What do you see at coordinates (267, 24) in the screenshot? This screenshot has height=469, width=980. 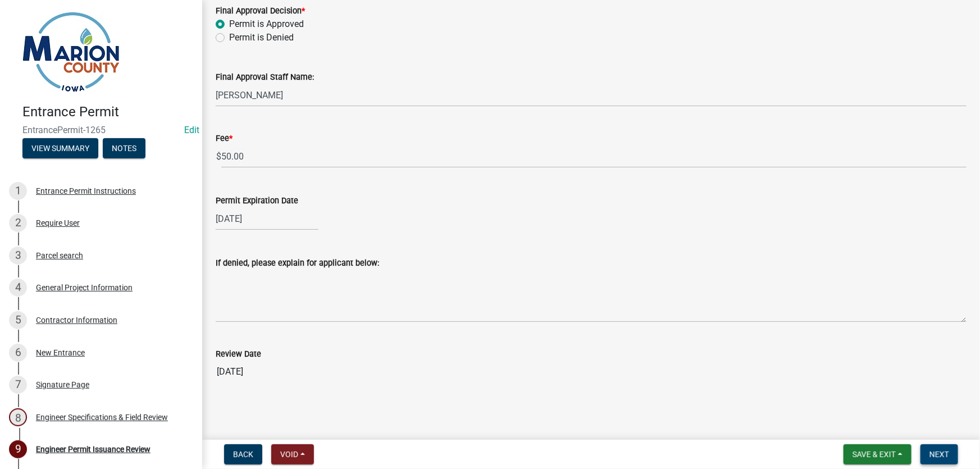 I see `label: Permit is Approved` at bounding box center [267, 24].